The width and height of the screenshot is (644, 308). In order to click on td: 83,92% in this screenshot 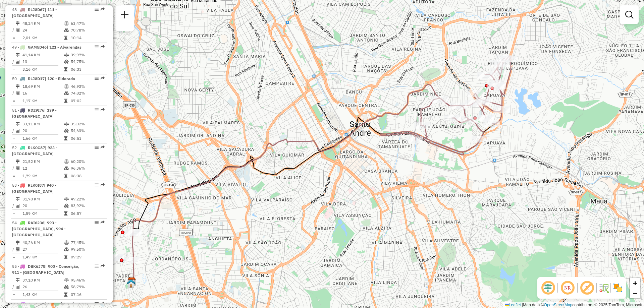, I will do `click(87, 206)`.